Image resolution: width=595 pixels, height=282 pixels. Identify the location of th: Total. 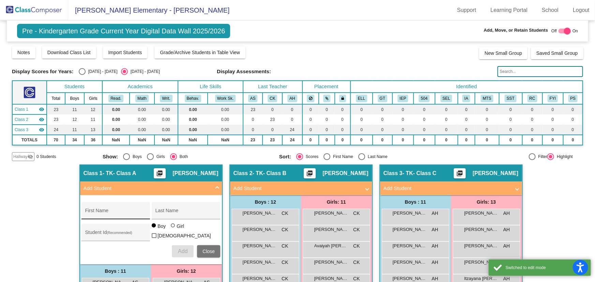
(56, 99).